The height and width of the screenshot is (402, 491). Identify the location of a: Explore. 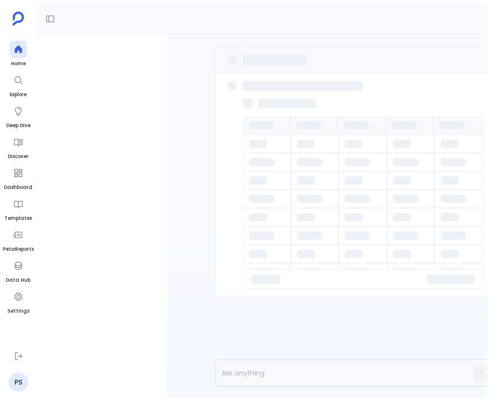
(18, 85).